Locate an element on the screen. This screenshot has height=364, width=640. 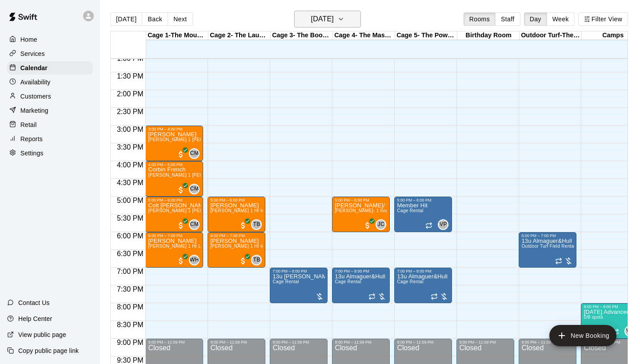
p: Services is located at coordinates (32, 54).